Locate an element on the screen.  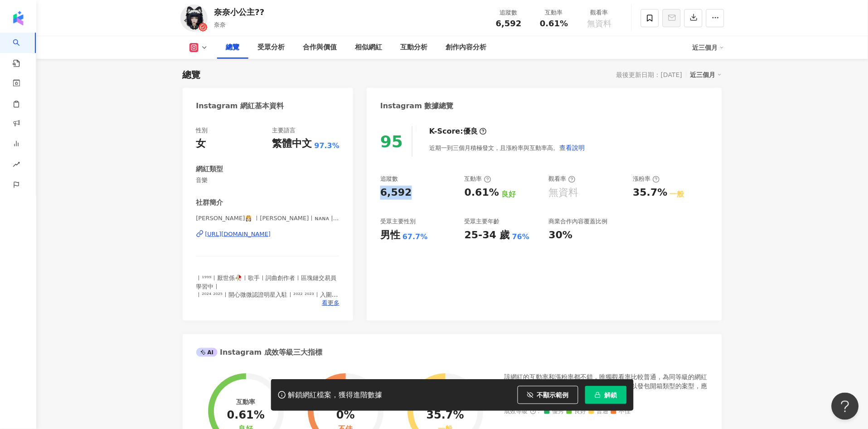
div: 受眾分析 is located at coordinates (272, 48).